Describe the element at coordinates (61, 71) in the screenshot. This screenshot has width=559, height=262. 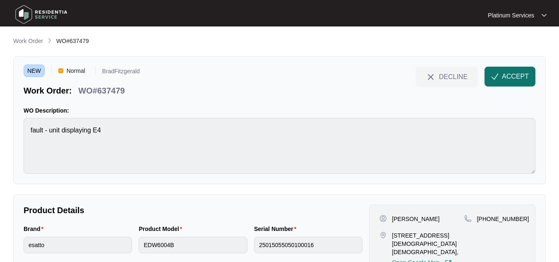
I see `img: Vercel Logo` at that location.